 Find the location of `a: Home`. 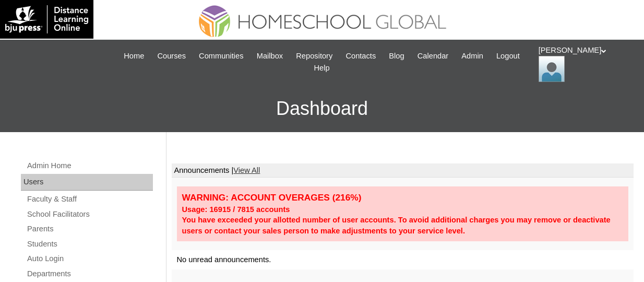

a: Home is located at coordinates (134, 56).